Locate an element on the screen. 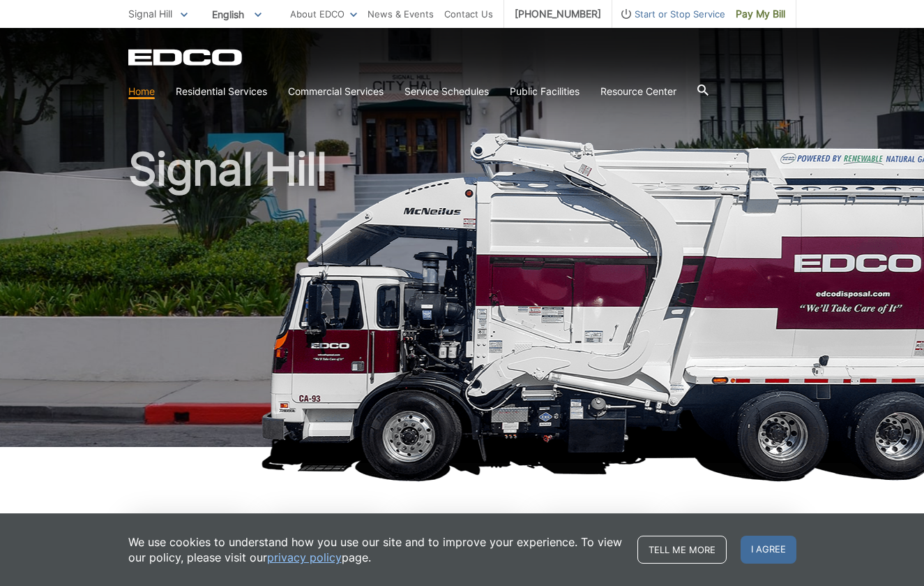 The height and width of the screenshot is (586, 924). span: I agree is located at coordinates (769, 549).